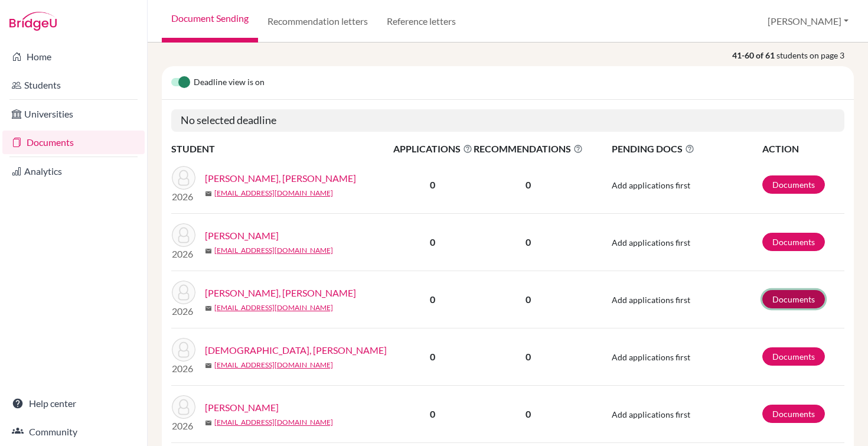 Image resolution: width=868 pixels, height=446 pixels. Describe the element at coordinates (433, 149) in the screenshot. I see `span: APPLICATIONS` at that location.